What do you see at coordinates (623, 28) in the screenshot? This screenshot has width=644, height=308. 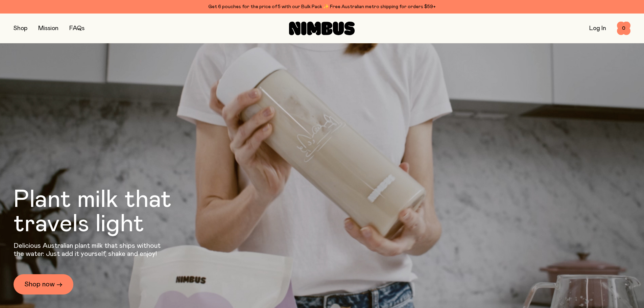 I see `button: 0` at bounding box center [623, 28].